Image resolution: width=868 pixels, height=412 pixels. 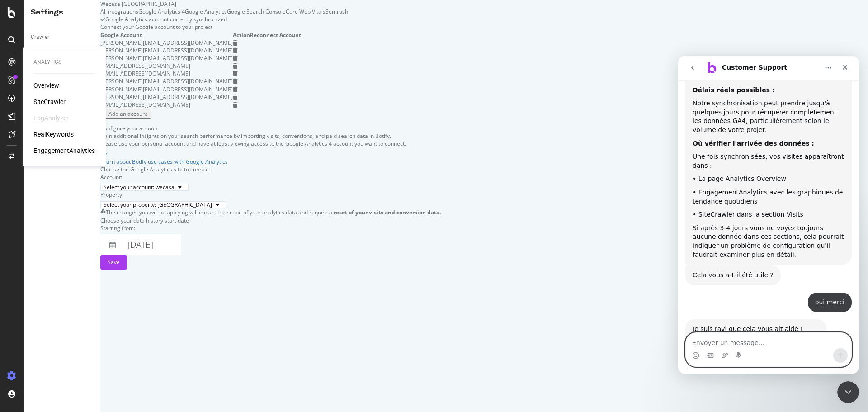 What do you see at coordinates (270, 27) in the screenshot?
I see `div: Connect your Google account to your project` at bounding box center [270, 27].